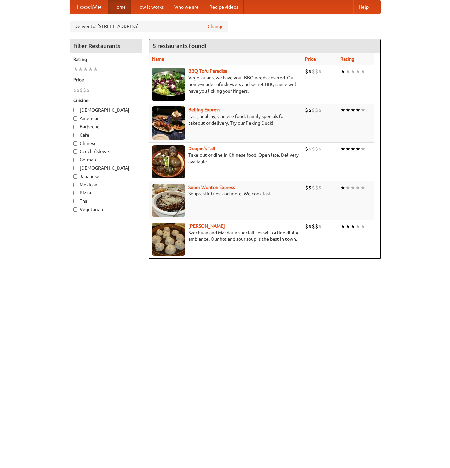  Describe the element at coordinates (208, 71) in the screenshot. I see `a: BBQ Tofu Paradise` at that location.